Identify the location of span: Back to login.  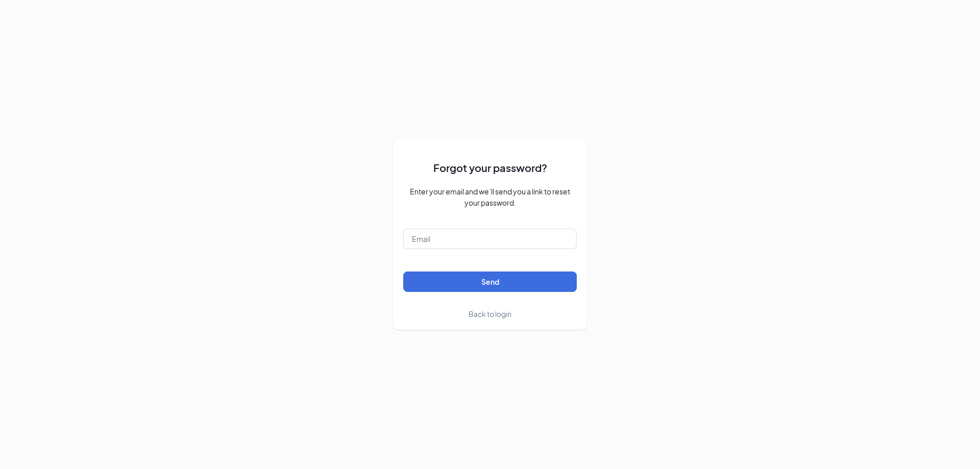
(490, 314).